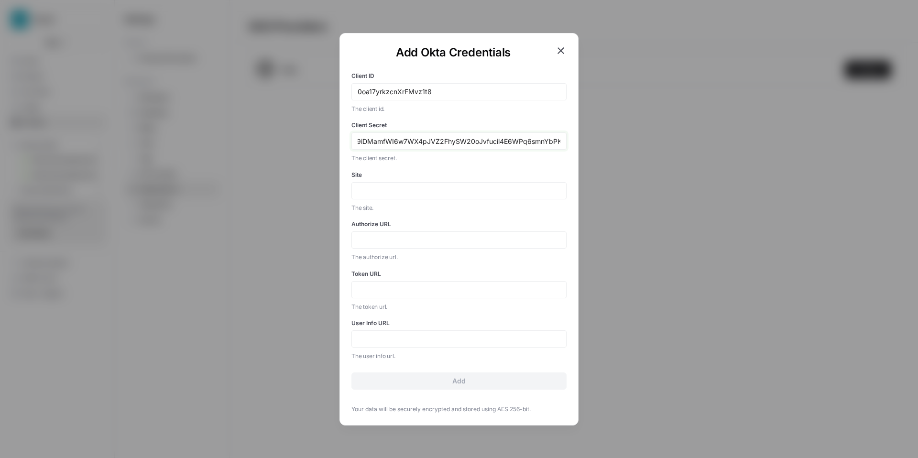 The image size is (918, 458). What do you see at coordinates (459, 323) in the screenshot?
I see `label: User Info URL` at bounding box center [459, 323].